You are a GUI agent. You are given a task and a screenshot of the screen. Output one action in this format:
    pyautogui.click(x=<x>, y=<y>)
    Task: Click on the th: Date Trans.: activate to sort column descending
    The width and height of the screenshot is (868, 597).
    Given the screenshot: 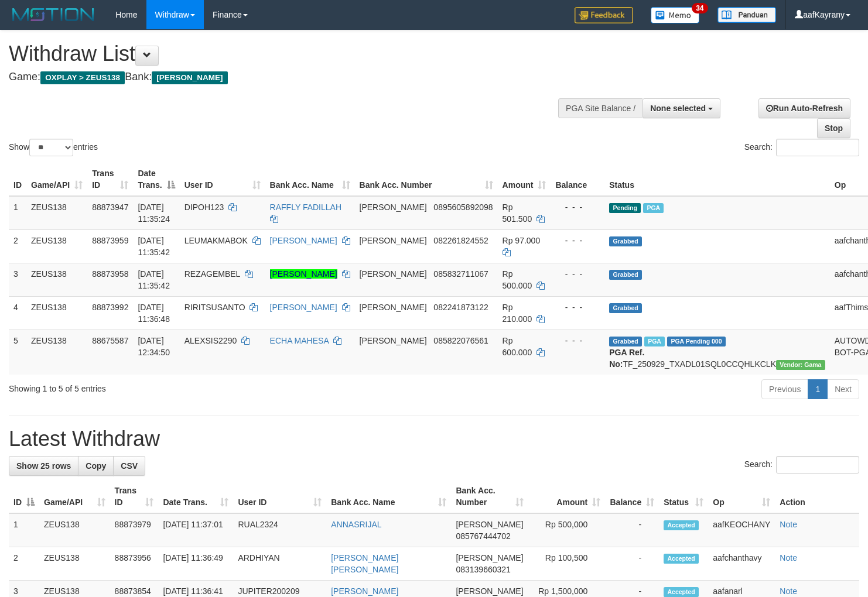 What is the action you would take?
    pyautogui.click(x=156, y=179)
    